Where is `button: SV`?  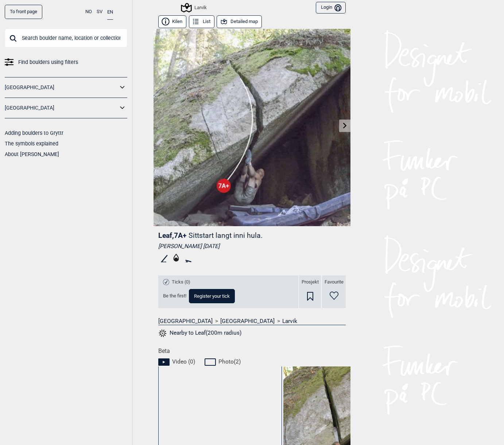 button: SV is located at coordinates (99, 12).